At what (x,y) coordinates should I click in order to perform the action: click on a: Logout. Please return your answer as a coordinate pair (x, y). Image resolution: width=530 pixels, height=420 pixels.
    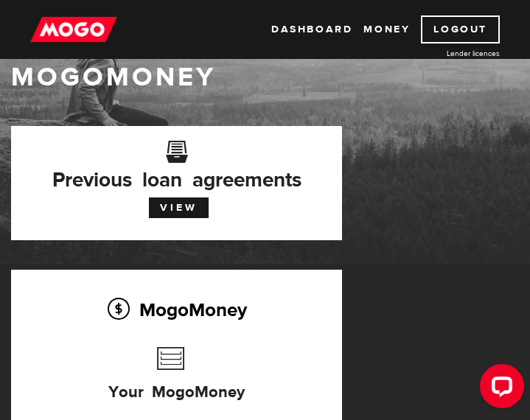
    Looking at the image, I should click on (460, 30).